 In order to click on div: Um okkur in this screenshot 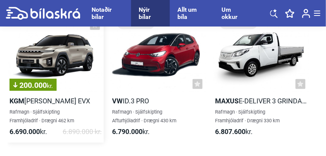, I will do `click(234, 13)`.